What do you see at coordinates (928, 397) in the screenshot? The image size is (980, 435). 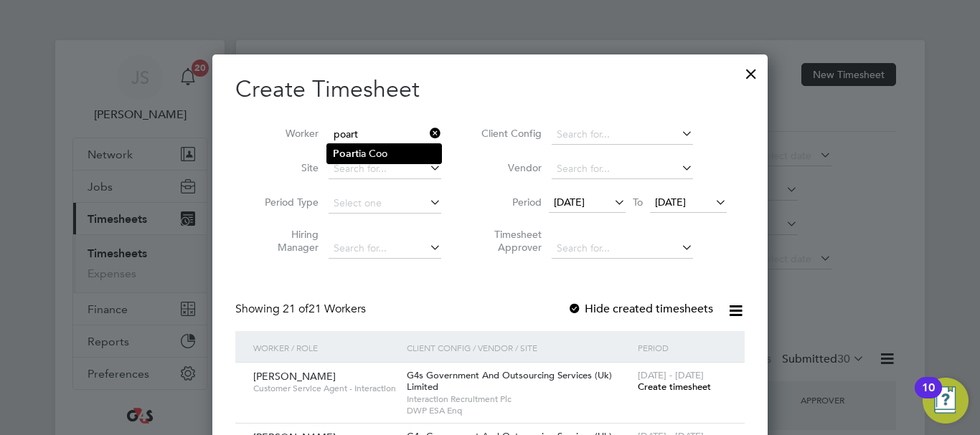 I see `div: 10` at bounding box center [928, 397].